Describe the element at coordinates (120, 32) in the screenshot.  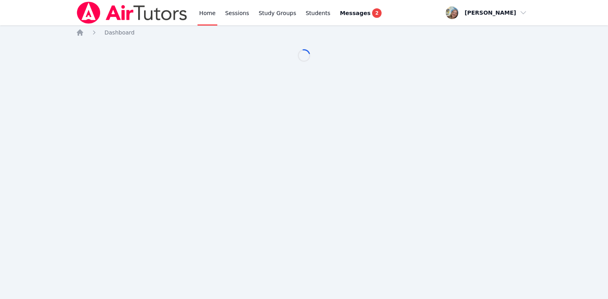
I see `span: Dashboard` at that location.